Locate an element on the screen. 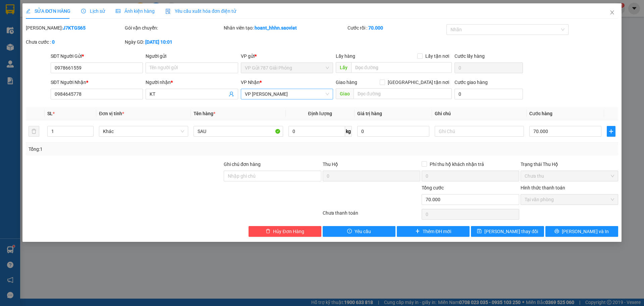  span: exclamation-circle is located at coordinates (350, 231).